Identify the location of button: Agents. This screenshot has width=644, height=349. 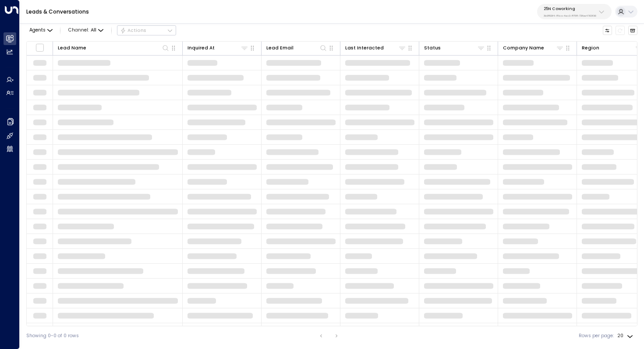
(41, 30).